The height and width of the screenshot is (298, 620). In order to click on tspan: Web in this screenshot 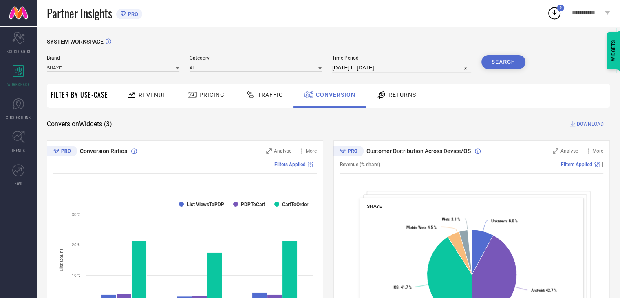, I will do `click(445, 219)`.